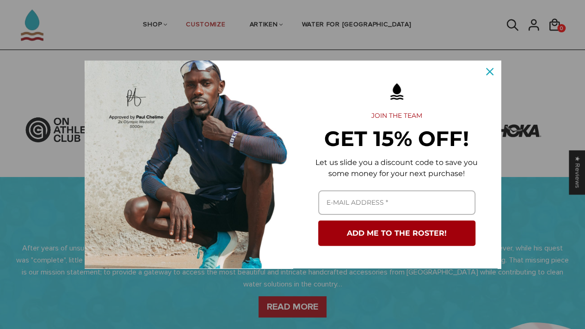  Describe the element at coordinates (490, 72) in the screenshot. I see `button: Close` at that location.